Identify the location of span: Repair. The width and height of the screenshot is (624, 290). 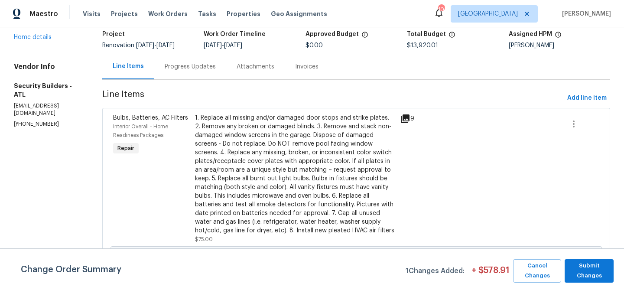
(126, 148).